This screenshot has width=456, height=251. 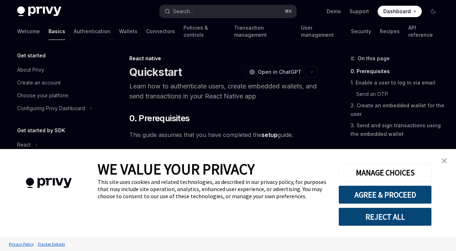 What do you see at coordinates (183, 11) in the screenshot?
I see `div: Search...` at bounding box center [183, 11].